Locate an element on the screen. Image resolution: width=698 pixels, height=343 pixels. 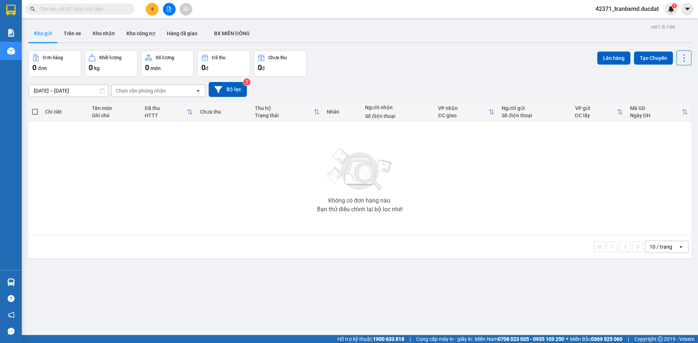
div: Chi tiết is located at coordinates (65, 112).